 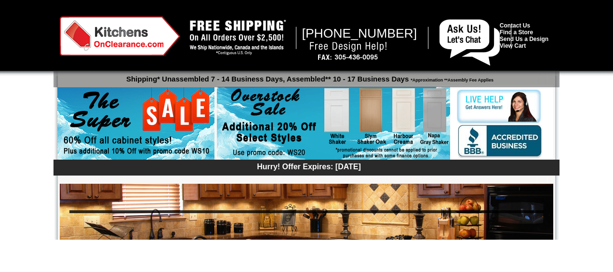 I want to click on a: Find a Store, so click(x=516, y=32).